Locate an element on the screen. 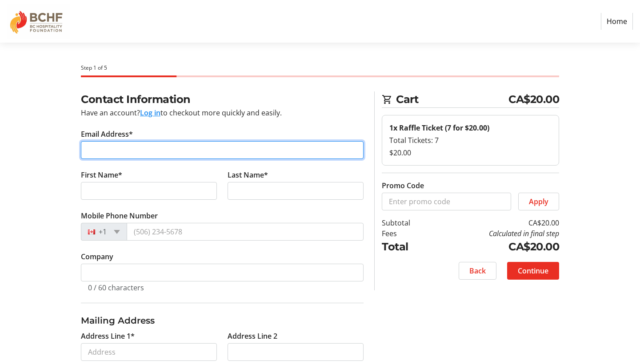 Image resolution: width=640 pixels, height=364 pixels. span: Apply is located at coordinates (539, 202).